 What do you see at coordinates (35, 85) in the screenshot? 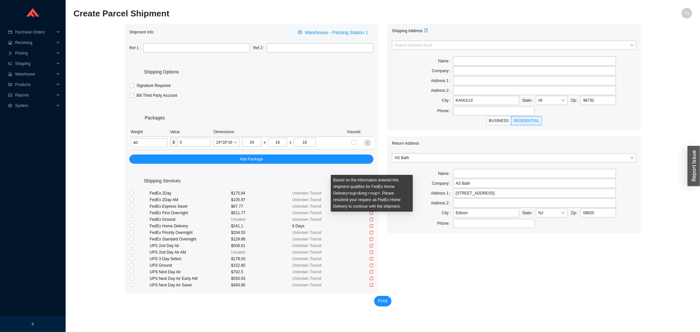
I see `span: Products` at bounding box center [35, 85].